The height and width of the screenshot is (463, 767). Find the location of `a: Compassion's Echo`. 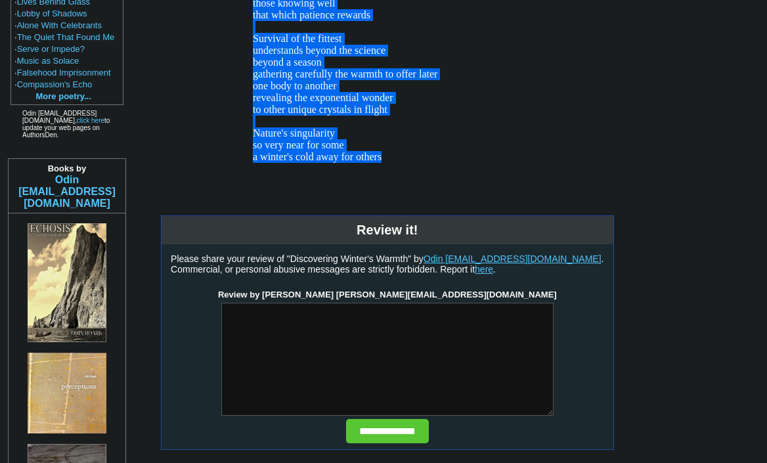

a: Compassion's Echo is located at coordinates (55, 84).